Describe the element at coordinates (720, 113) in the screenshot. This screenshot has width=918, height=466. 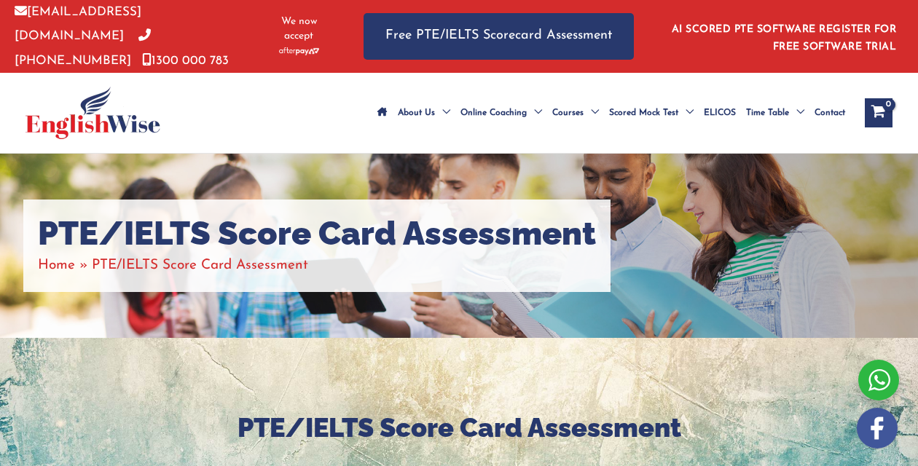
I see `a: ELICOS` at that location.